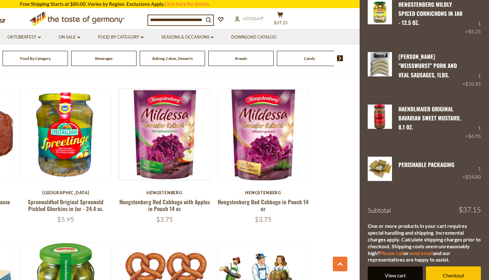 This screenshot has height=280, width=489. What do you see at coordinates (35, 58) in the screenshot?
I see `span: Food By Category` at bounding box center [35, 58].